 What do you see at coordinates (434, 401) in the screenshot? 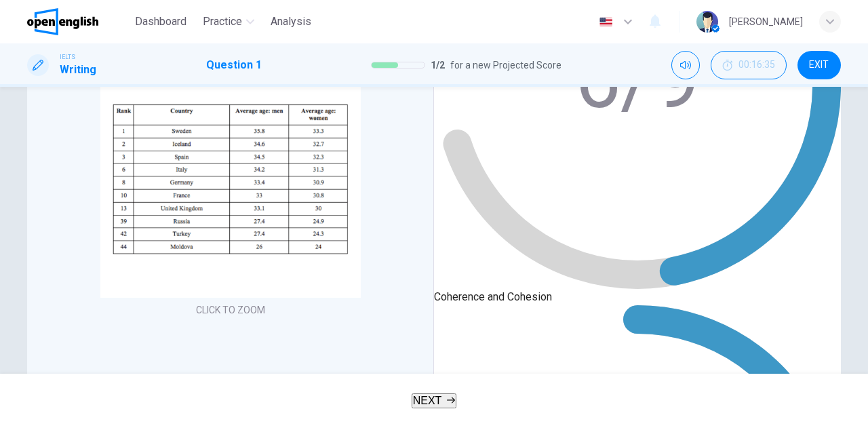
I see `button: NEXT` at bounding box center [434, 401].